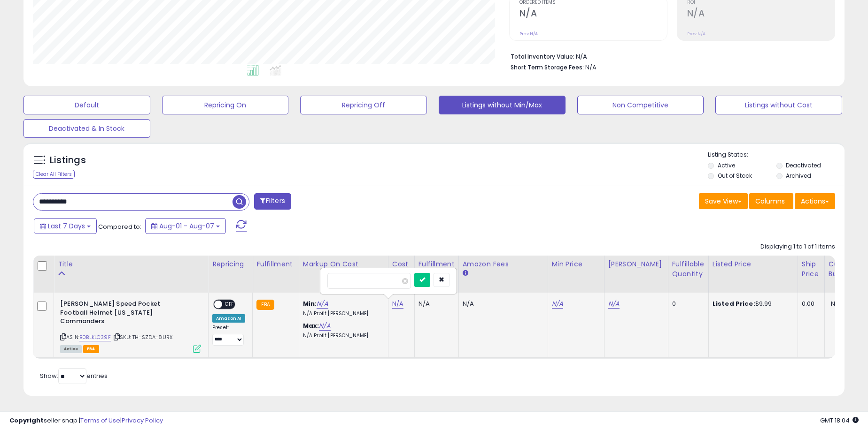 The width and height of the screenshot is (868, 430). Describe the element at coordinates (71, 349) in the screenshot. I see `span: All listings currently available for purchase on Amazon` at that location.